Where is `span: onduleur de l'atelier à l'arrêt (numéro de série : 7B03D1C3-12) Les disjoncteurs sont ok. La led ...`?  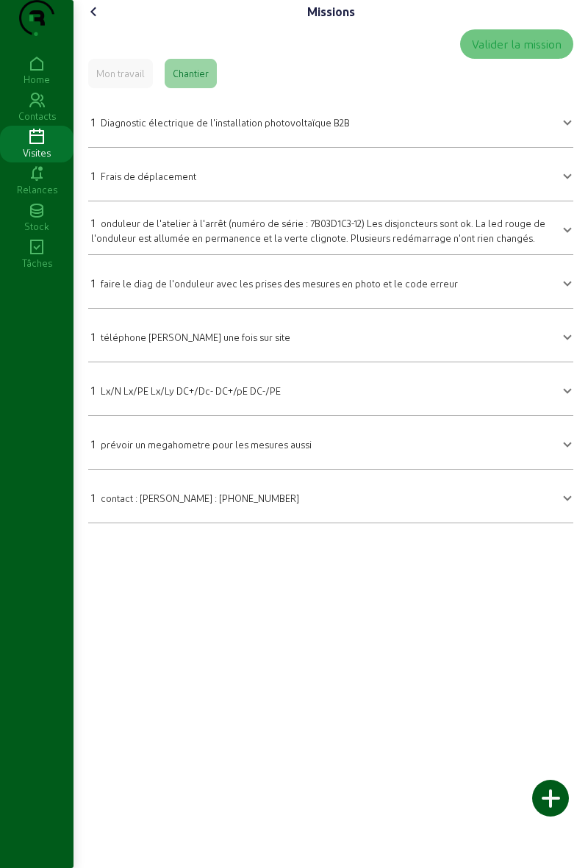 span: onduleur de l'atelier à l'arrêt (numéro de série : 7B03D1C3-12) Les disjoncteurs sont ok. La led ... is located at coordinates (318, 230).